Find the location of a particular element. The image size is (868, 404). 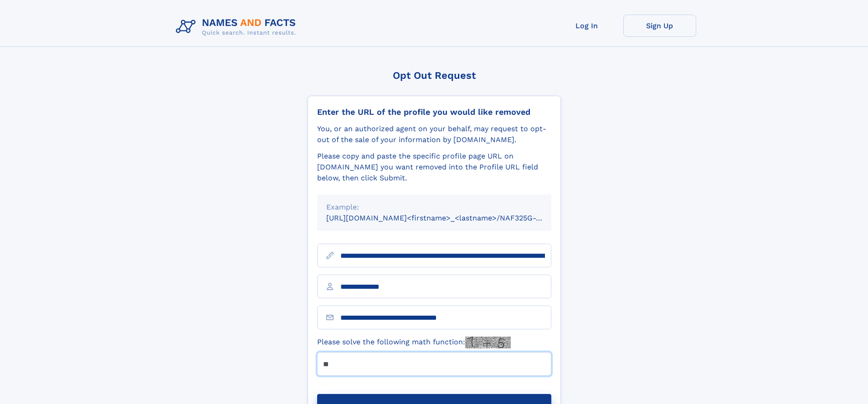

div: Example: is located at coordinates (434, 207).